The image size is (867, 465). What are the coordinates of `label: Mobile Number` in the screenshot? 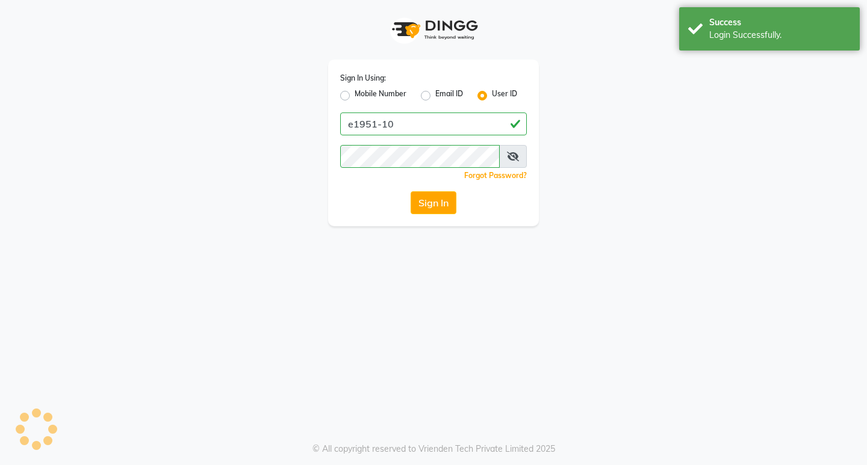 It's located at (381, 96).